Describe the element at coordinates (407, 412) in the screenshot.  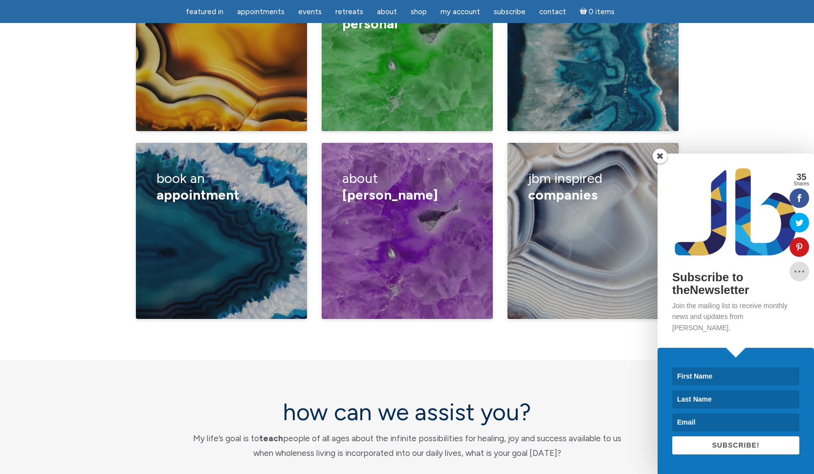
I see `h2: how can we assist you?` at that location.